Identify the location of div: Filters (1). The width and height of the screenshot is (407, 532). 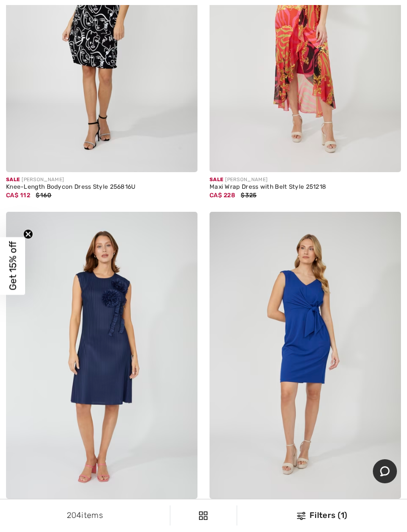
(322, 516).